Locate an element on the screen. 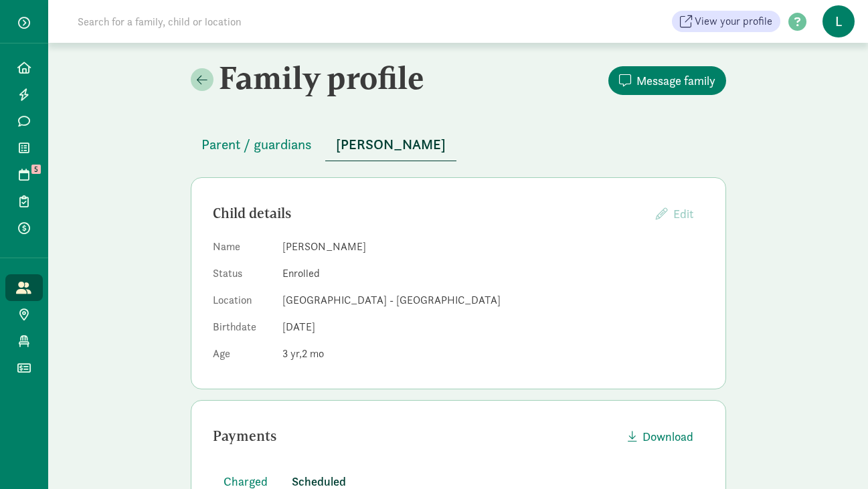 This screenshot has width=868, height=489. span: 3 is located at coordinates (292, 353).